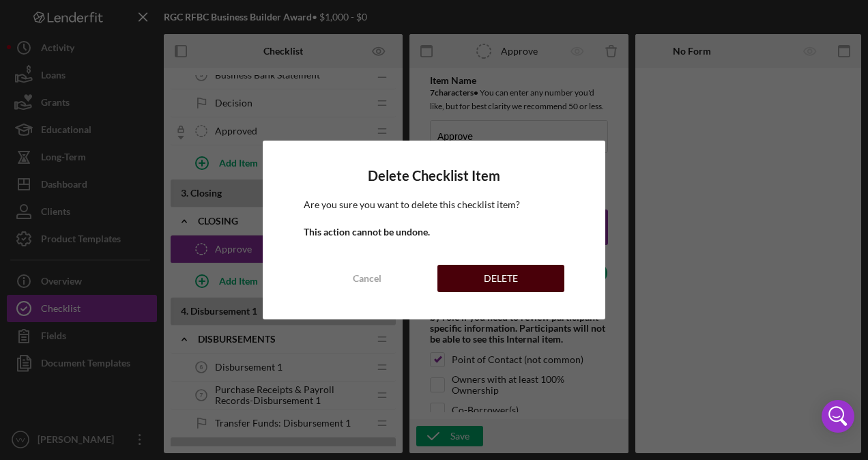 This screenshot has height=460, width=868. I want to click on b: This action cannot be undone., so click(367, 231).